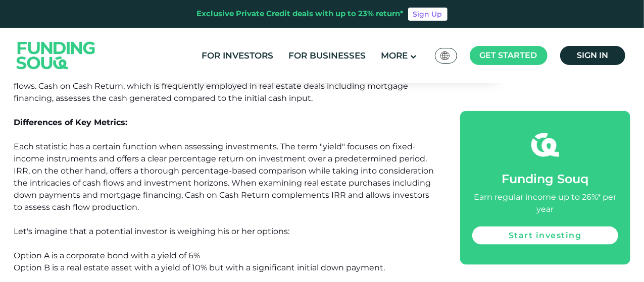 Image resolution: width=644 pixels, height=282 pixels. I want to click on a: Sign Up, so click(427, 14).